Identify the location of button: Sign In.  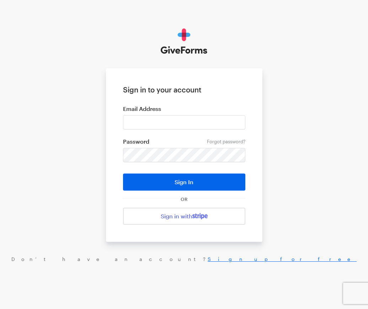
(184, 182).